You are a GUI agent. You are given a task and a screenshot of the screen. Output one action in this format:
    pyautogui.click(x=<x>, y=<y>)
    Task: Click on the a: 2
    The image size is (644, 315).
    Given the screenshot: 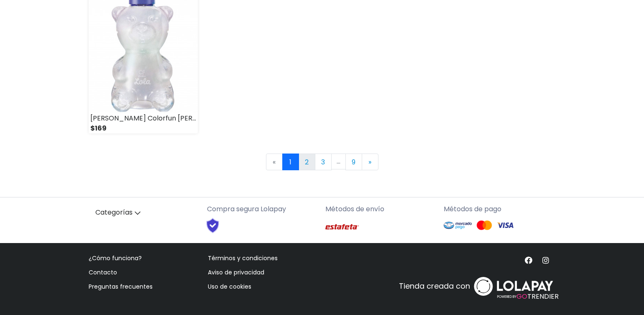 What is the action you would take?
    pyautogui.click(x=307, y=162)
    